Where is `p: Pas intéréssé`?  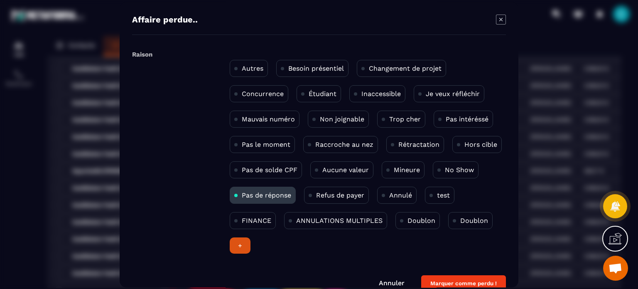 p: Pas intéréssé is located at coordinates (467, 119).